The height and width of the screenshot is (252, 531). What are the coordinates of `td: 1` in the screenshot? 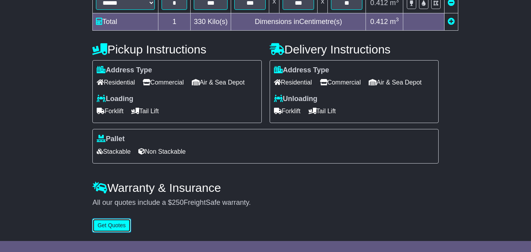 It's located at (175, 22).